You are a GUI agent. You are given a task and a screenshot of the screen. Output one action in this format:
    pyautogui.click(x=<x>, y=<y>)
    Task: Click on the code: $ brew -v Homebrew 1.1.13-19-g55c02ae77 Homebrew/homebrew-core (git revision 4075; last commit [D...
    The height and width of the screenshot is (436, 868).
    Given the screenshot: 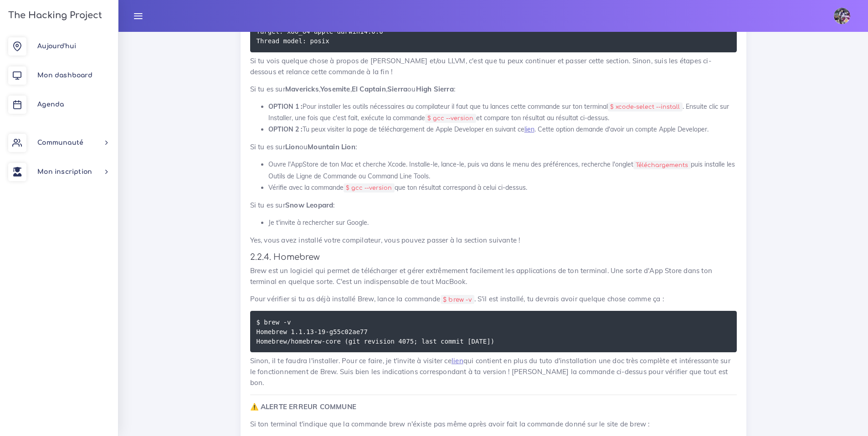 What is the action you would take?
    pyautogui.click(x=377, y=332)
    